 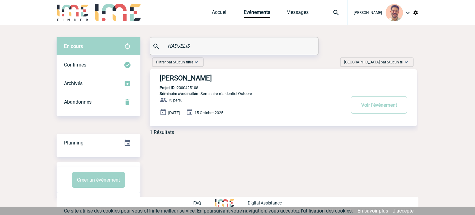 I want to click on span: Aucun filtre, so click(x=184, y=62).